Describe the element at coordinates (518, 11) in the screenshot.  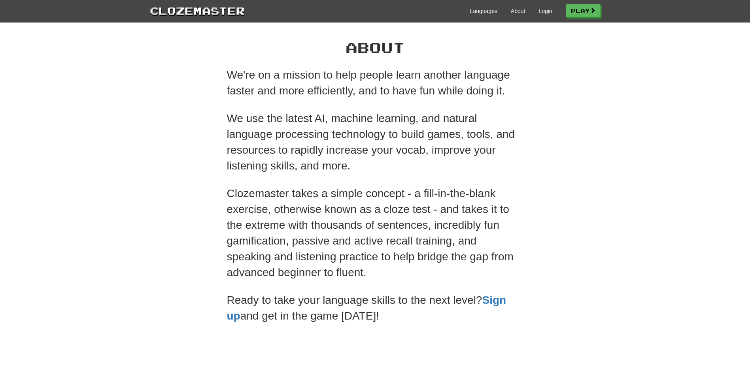
I see `a: About` at that location.